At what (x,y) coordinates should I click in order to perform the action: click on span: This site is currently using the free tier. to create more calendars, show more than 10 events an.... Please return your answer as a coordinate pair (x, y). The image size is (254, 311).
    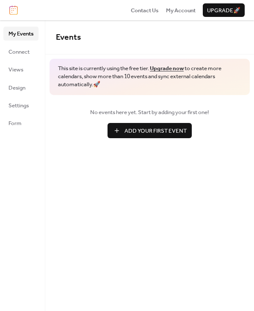
    Looking at the image, I should click on (149, 77).